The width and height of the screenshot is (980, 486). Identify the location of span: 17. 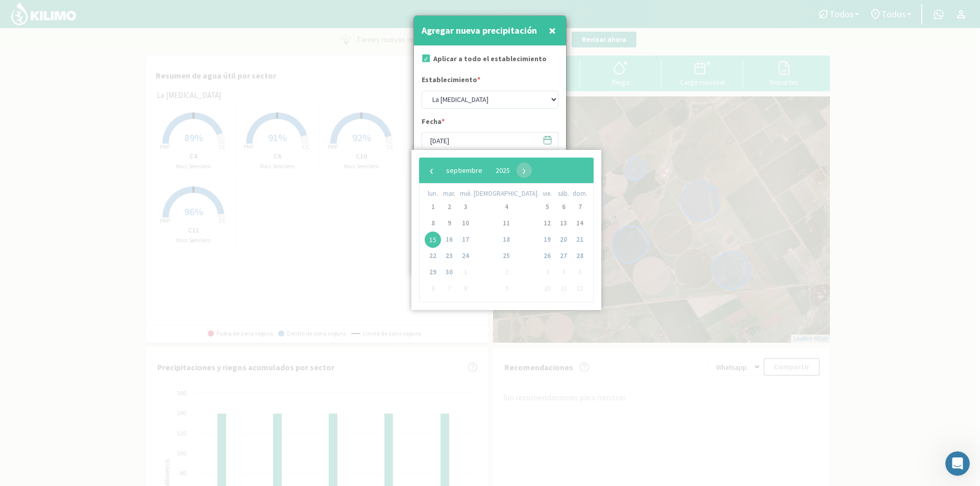
(466, 240).